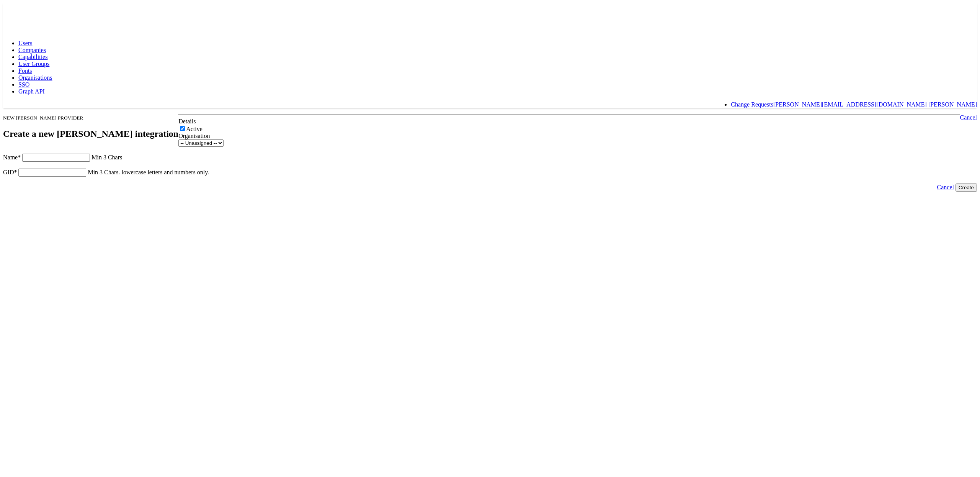  What do you see at coordinates (31, 91) in the screenshot?
I see `a: Graph API` at bounding box center [31, 91].